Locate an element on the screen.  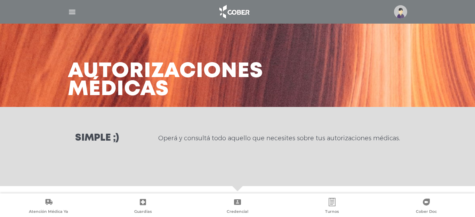
img: Cober_menu-lines-white.svg is located at coordinates (72, 12).